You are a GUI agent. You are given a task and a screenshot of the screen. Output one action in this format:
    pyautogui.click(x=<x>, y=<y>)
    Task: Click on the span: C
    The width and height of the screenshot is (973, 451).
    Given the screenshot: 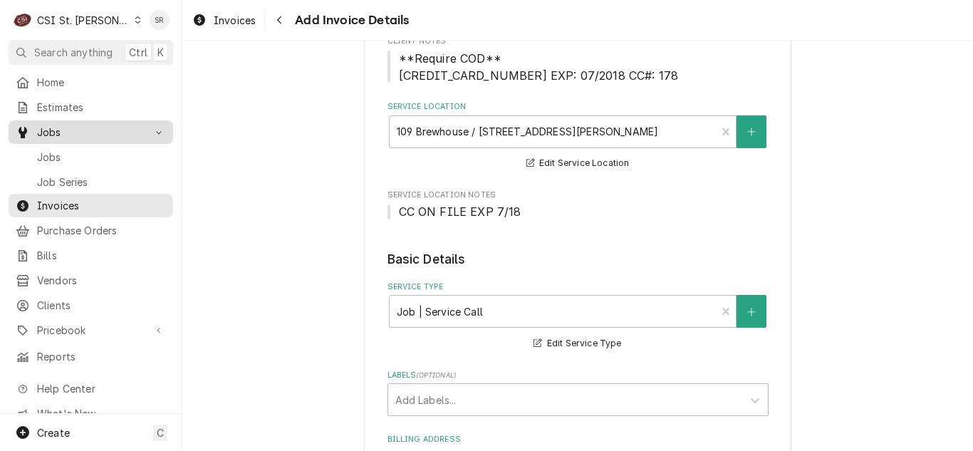 What is the action you would take?
    pyautogui.click(x=160, y=432)
    